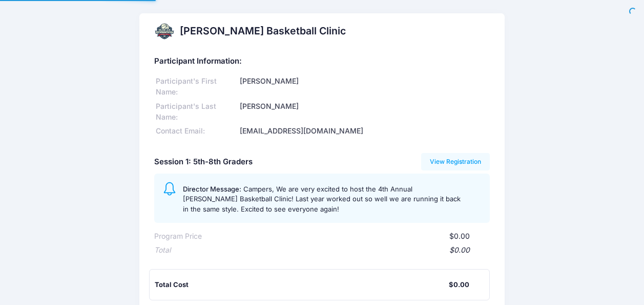  I want to click on h5: Session 1: 5th-8th Graders, so click(203, 162).